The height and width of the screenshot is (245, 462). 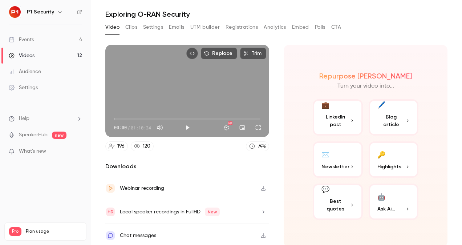 What do you see at coordinates (45, 118) in the screenshot?
I see `li: help-dropdown-opener` at bounding box center [45, 118].